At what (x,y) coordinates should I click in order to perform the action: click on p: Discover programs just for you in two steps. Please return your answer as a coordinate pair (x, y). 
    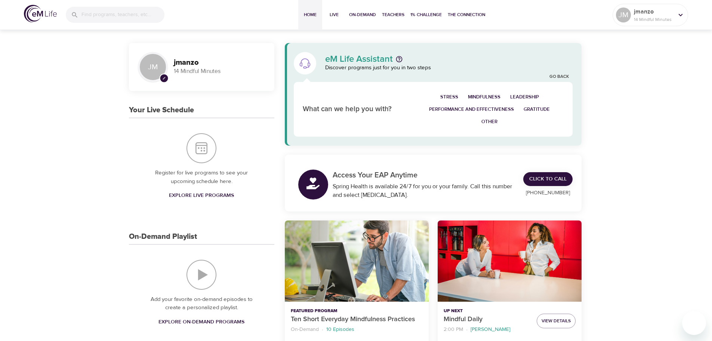
    Looking at the image, I should click on (449, 68).